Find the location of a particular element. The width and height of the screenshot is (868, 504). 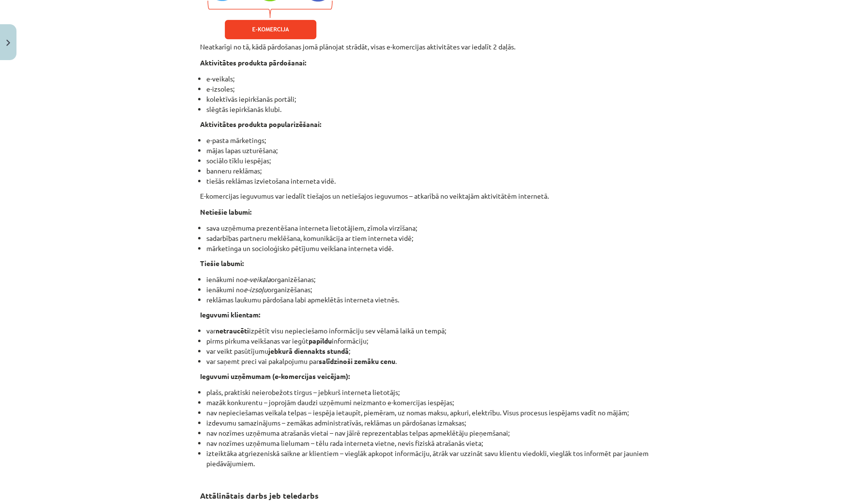

strong: Ieguvumi klientam: is located at coordinates (230, 314).